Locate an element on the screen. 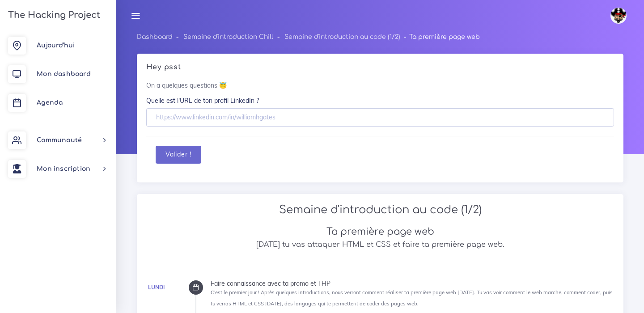  span: Mon inscription is located at coordinates (64, 168).